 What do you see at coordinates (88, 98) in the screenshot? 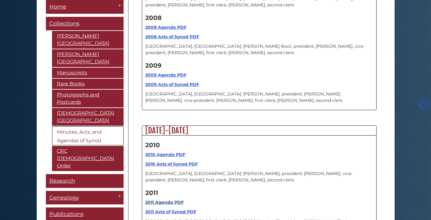
I see `a: Photographs and Postcards` at bounding box center [88, 98].